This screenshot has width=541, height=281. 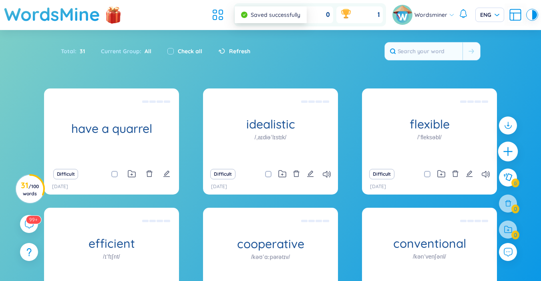 I want to click on span: Saved successfully, so click(x=275, y=15).